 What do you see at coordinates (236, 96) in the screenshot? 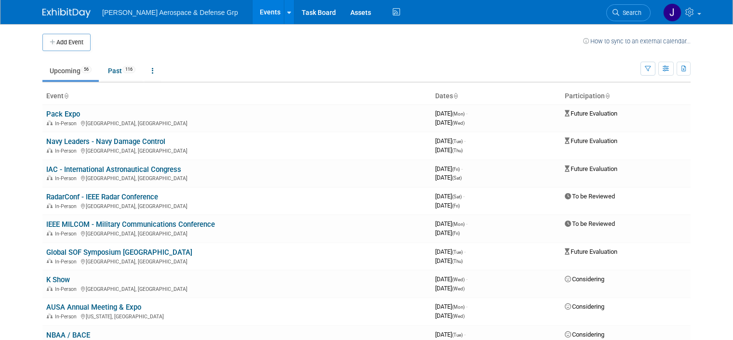
I see `th: Event` at bounding box center [236, 96].